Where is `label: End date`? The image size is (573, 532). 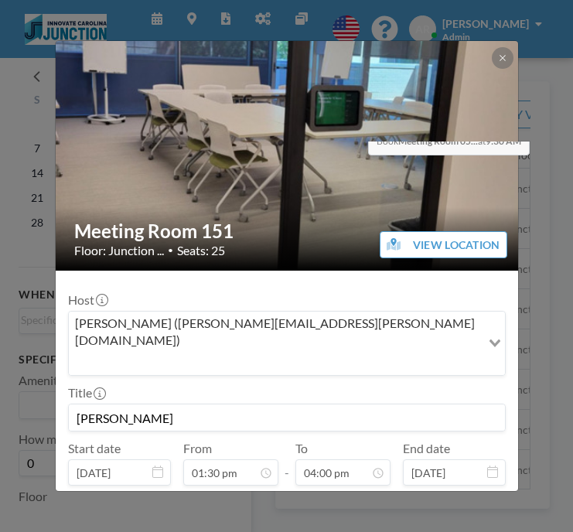 label: End date is located at coordinates (426, 448).